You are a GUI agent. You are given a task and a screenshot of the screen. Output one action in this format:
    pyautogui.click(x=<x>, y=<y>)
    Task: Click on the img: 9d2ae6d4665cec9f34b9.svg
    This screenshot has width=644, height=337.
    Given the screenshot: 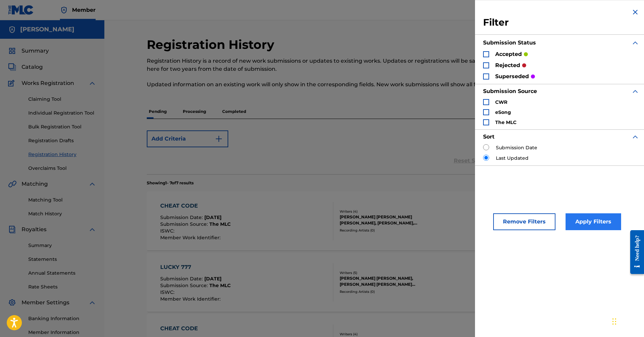 What is the action you would take?
    pyautogui.click(x=219, y=139)
    